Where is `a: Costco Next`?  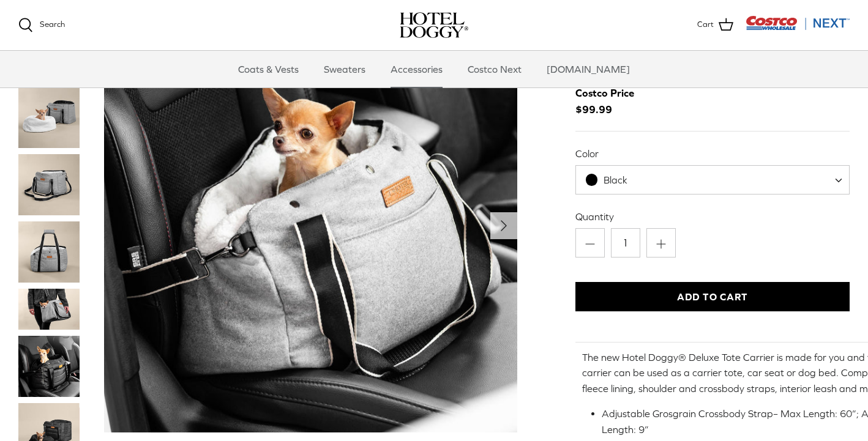 a: Costco Next is located at coordinates (494, 69).